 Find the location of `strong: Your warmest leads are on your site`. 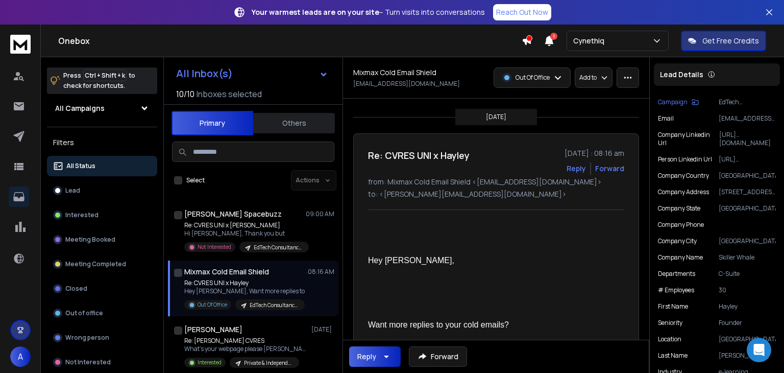

strong: Your warmest leads are on your site is located at coordinates (316, 12).